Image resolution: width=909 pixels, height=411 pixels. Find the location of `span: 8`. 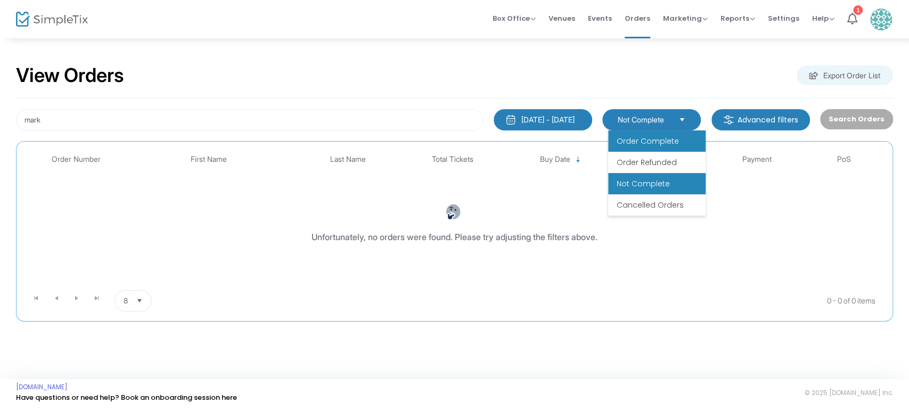

span: 8 is located at coordinates (126, 301).